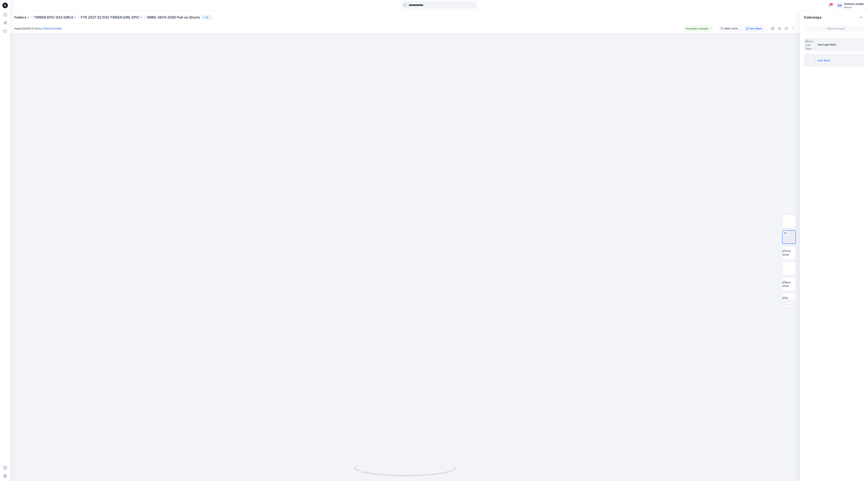 The image size is (868, 481). I want to click on button: Details, so click(779, 28).